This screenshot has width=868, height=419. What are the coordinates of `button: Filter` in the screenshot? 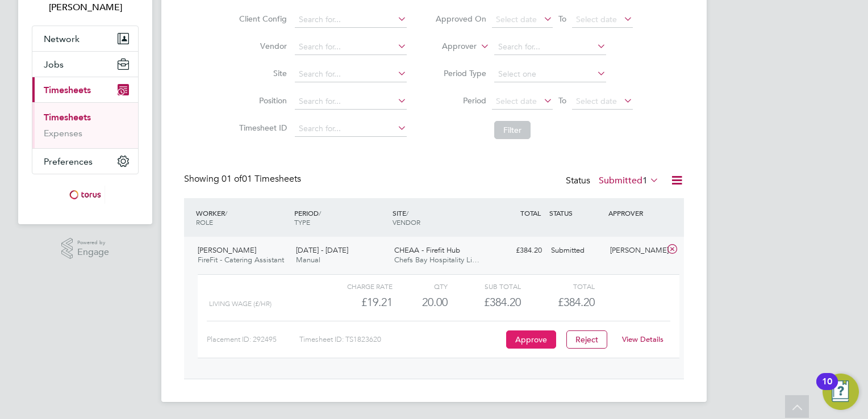 It's located at (512, 130).